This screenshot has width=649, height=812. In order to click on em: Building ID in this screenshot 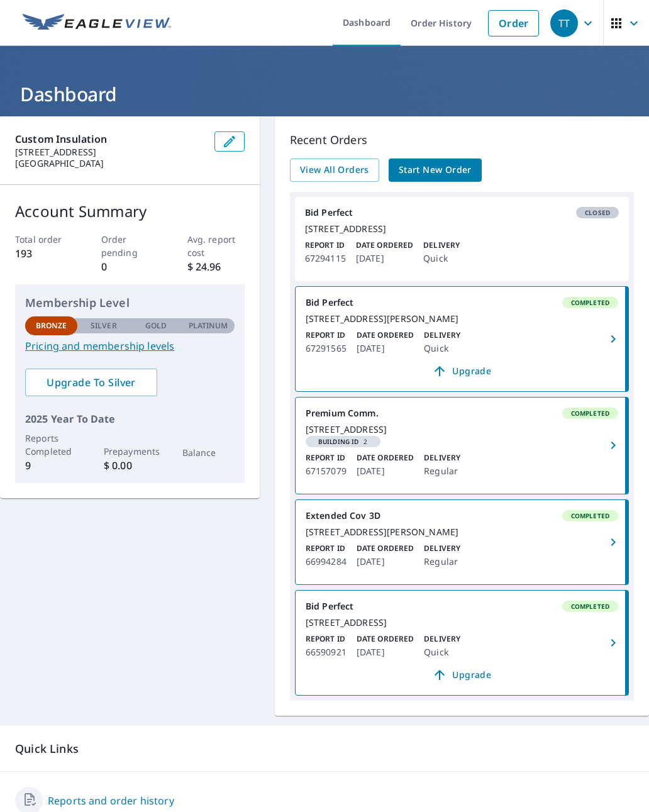, I will do `click(338, 442)`.